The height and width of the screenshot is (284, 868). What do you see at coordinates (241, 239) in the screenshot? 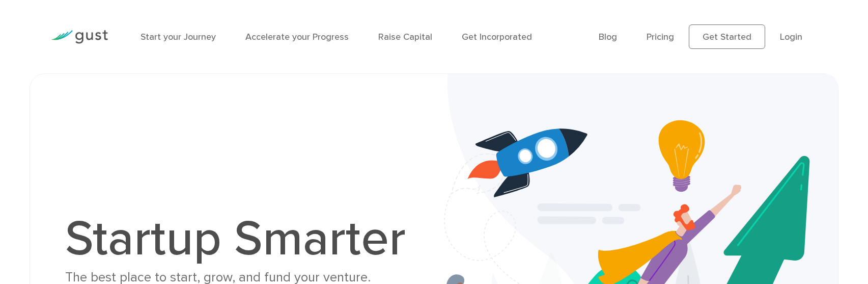
I see `h1: Startup Smarter` at bounding box center [241, 239].